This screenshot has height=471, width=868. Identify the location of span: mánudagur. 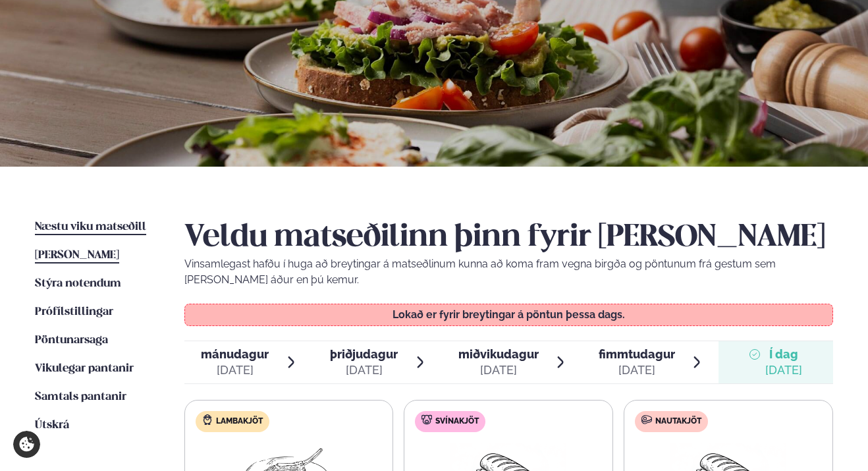
(235, 353).